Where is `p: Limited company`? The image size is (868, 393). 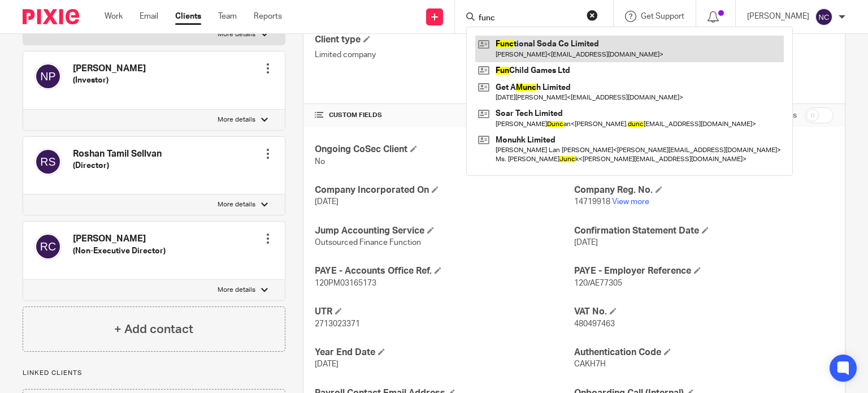 p: Limited company is located at coordinates (444, 55).